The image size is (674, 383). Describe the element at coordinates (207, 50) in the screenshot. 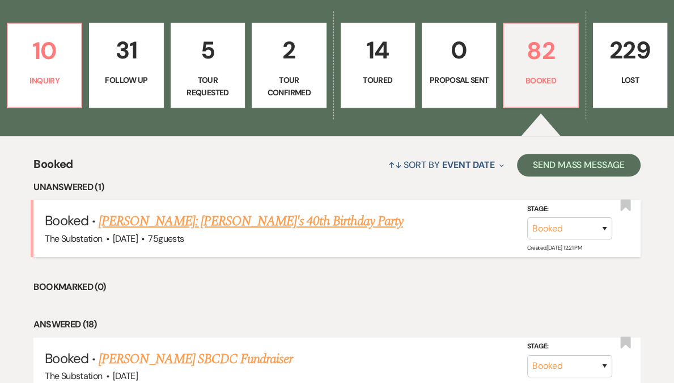

I see `p: 5` at that location.